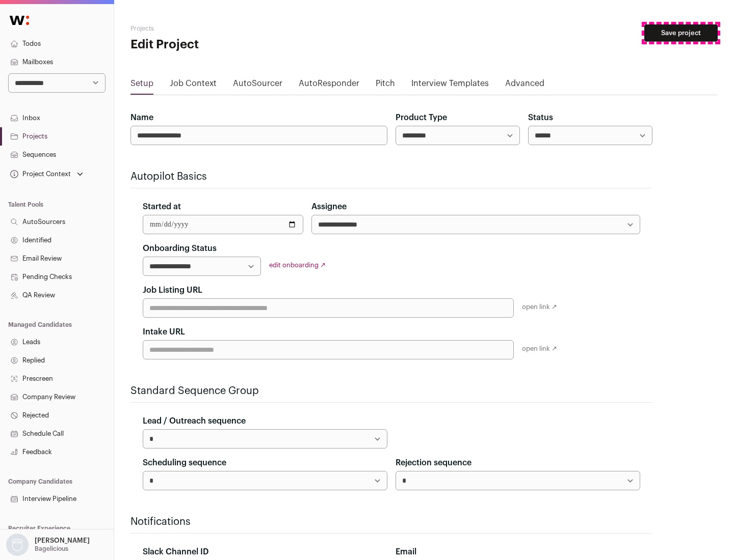 This screenshot has width=734, height=560. I want to click on label: Rejection sequence, so click(433, 463).